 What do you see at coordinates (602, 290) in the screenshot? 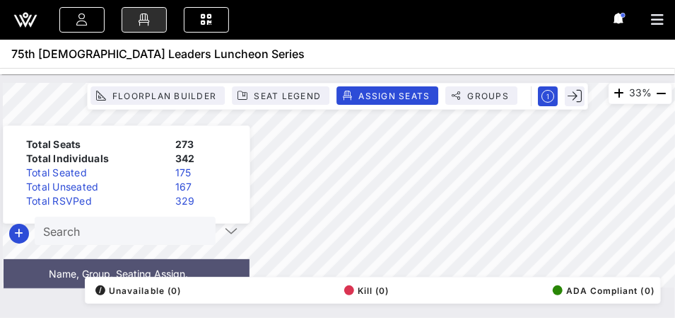
I see `button: ADA Compliant (0)` at bounding box center [602, 290].